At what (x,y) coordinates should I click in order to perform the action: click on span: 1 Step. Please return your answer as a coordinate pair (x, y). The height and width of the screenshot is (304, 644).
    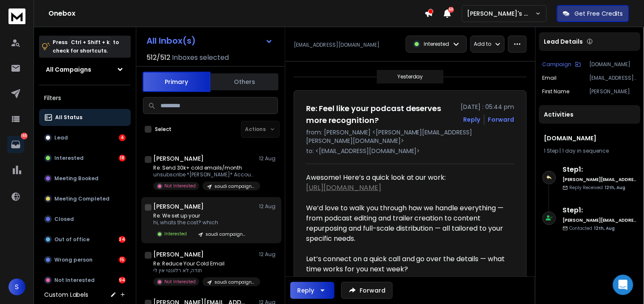
    Looking at the image, I should click on (551, 150).